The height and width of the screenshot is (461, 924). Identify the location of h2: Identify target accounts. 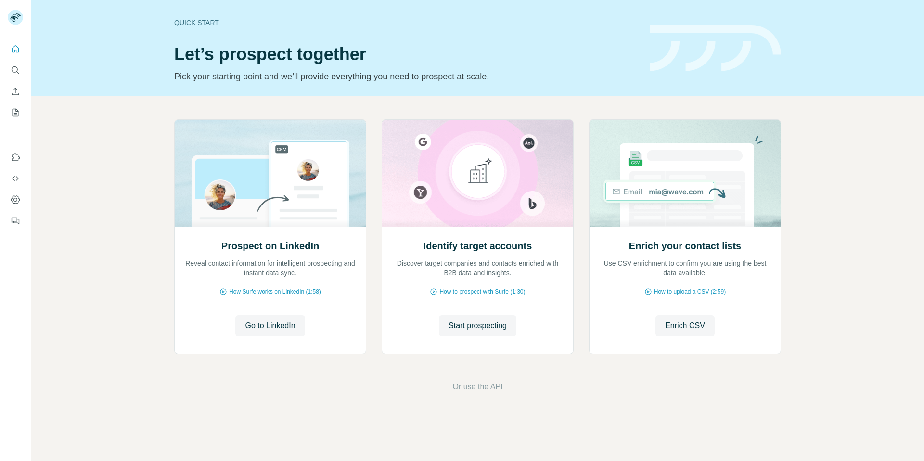
(478, 246).